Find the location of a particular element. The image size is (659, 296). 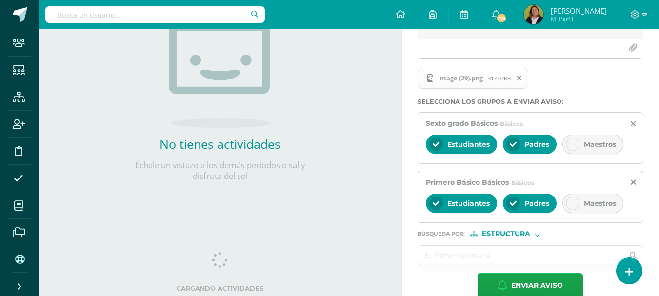

input: Ej. Primero primaria is located at coordinates (521, 255).